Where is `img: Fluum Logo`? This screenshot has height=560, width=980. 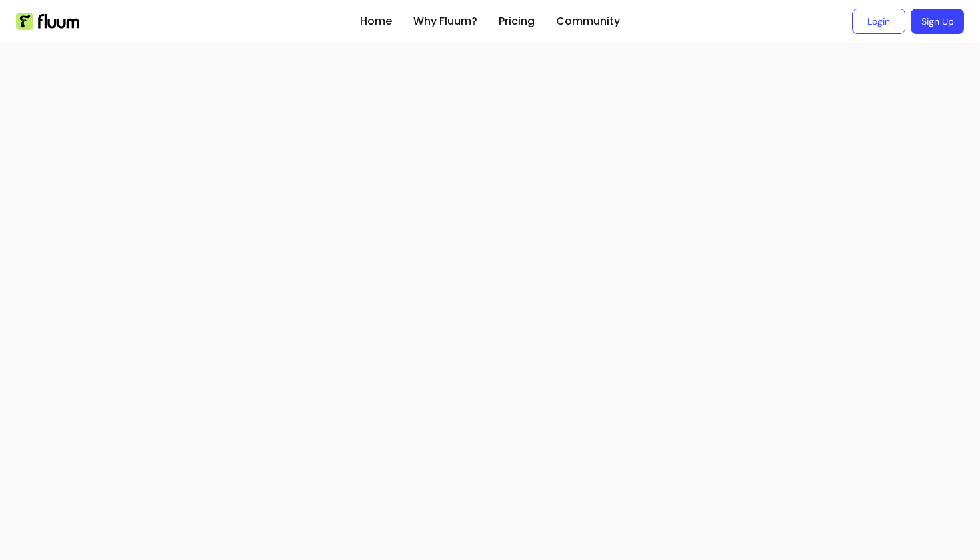
img: Fluum Logo is located at coordinates (47, 21).